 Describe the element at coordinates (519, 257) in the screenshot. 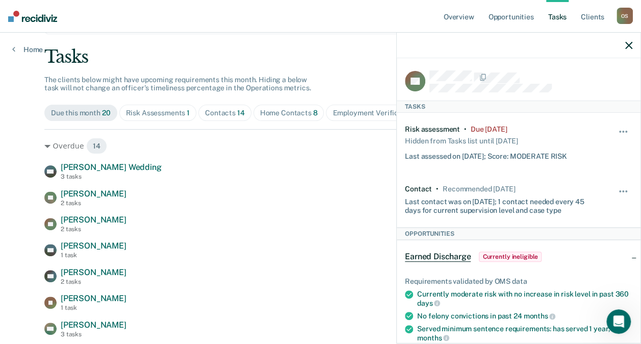

I see `div: Earned DischargeCurrently ineligible` at that location.